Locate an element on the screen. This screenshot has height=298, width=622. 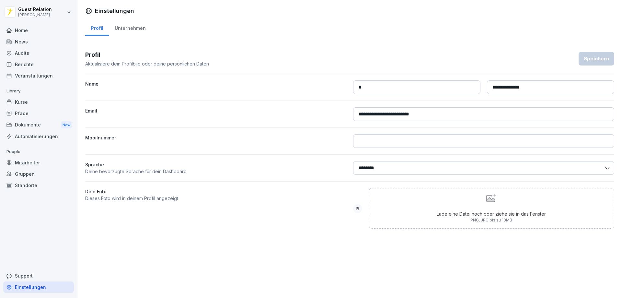
div: Unternehmen is located at coordinates (130, 27).